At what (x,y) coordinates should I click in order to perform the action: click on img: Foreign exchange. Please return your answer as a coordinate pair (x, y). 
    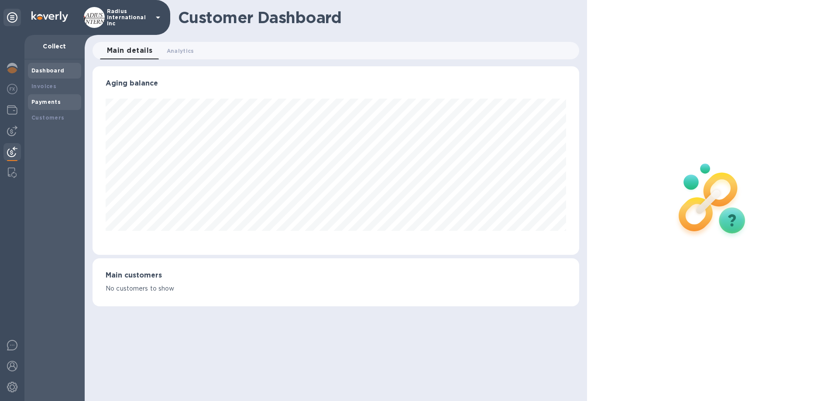
    Looking at the image, I should click on (12, 89).